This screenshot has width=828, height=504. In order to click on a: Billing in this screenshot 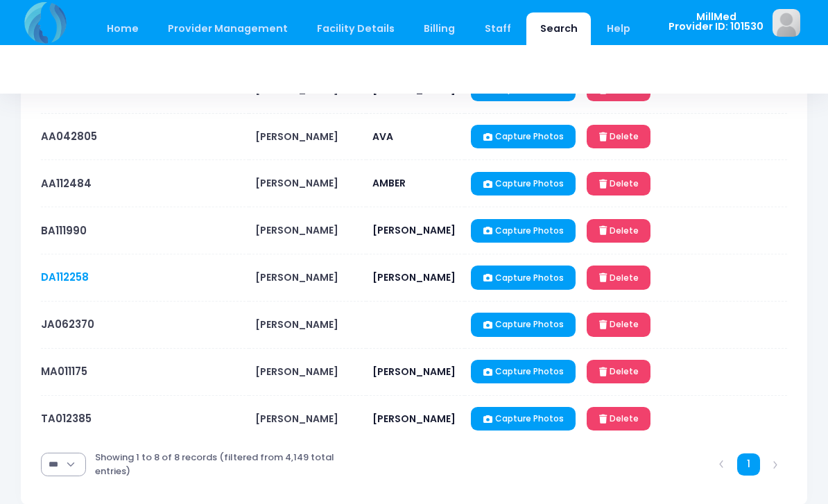, I will do `click(439, 29)`.